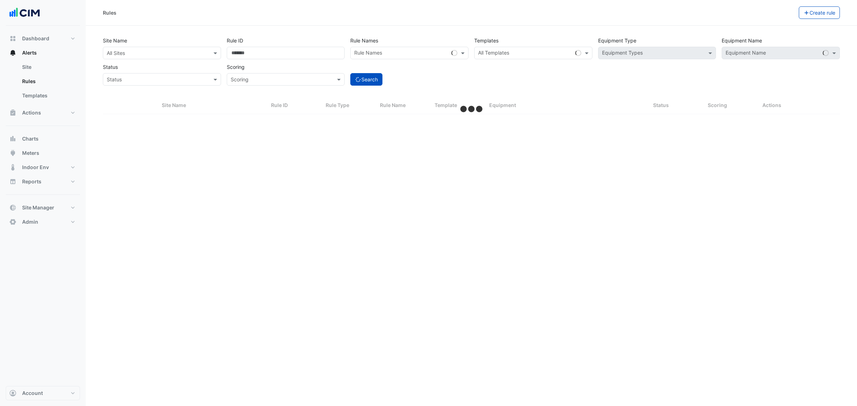 This screenshot has height=406, width=857. What do you see at coordinates (31, 113) in the screenshot?
I see `span: Actions` at bounding box center [31, 113].